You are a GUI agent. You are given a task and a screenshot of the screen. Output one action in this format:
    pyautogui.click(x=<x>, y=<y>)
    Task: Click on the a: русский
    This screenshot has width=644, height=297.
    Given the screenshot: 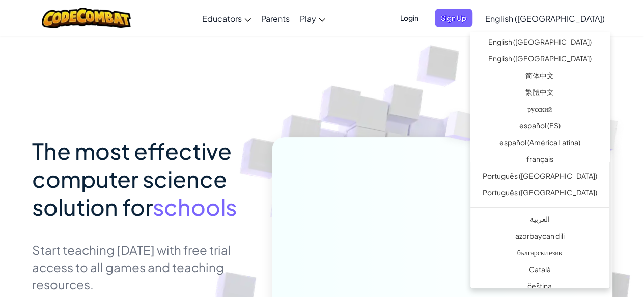 What is the action you would take?
    pyautogui.click(x=539, y=110)
    